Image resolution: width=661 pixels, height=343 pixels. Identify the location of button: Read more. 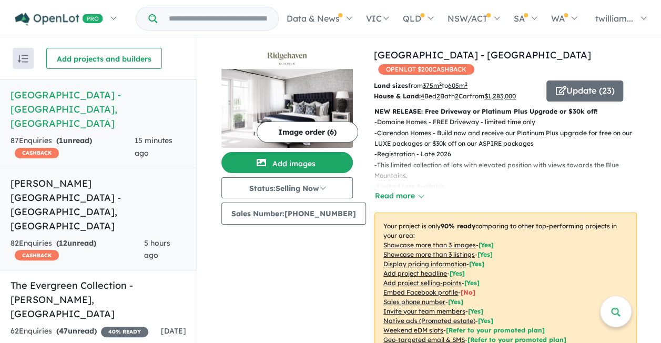
(399, 196).